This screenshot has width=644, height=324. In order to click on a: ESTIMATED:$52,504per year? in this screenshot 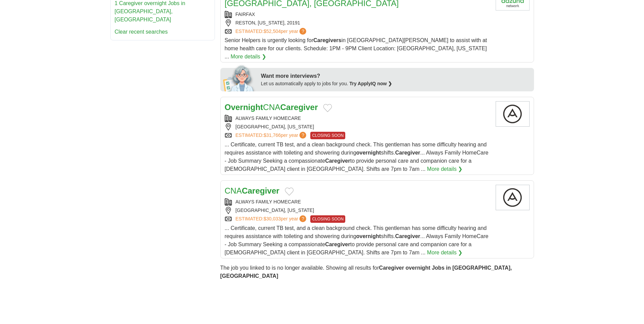, I will do `click(271, 32)`.